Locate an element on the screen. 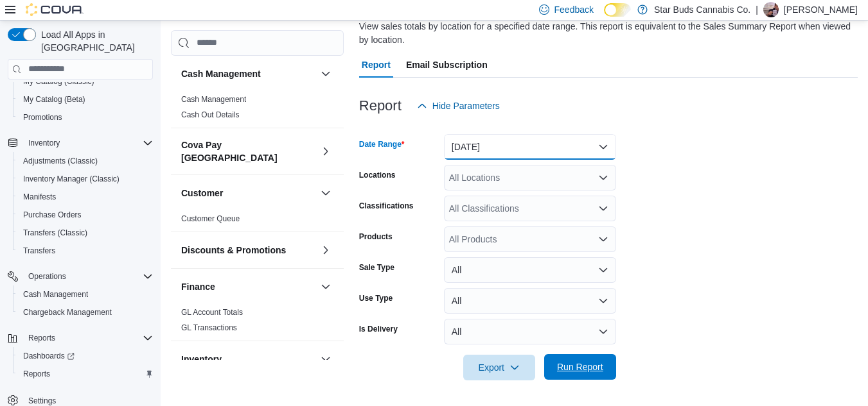 This screenshot has width=868, height=406. span: Hide Parameters is located at coordinates (466, 106).